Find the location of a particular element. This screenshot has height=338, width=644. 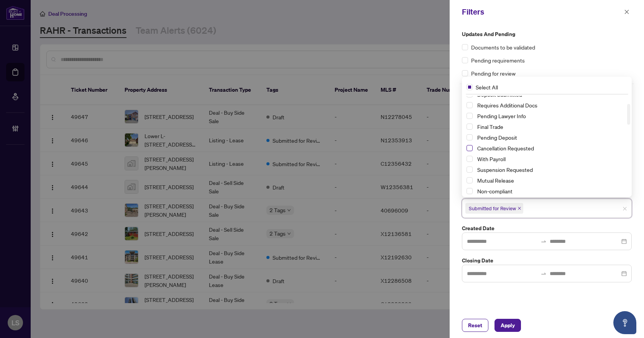

span: Select All is located at coordinates (487, 87).